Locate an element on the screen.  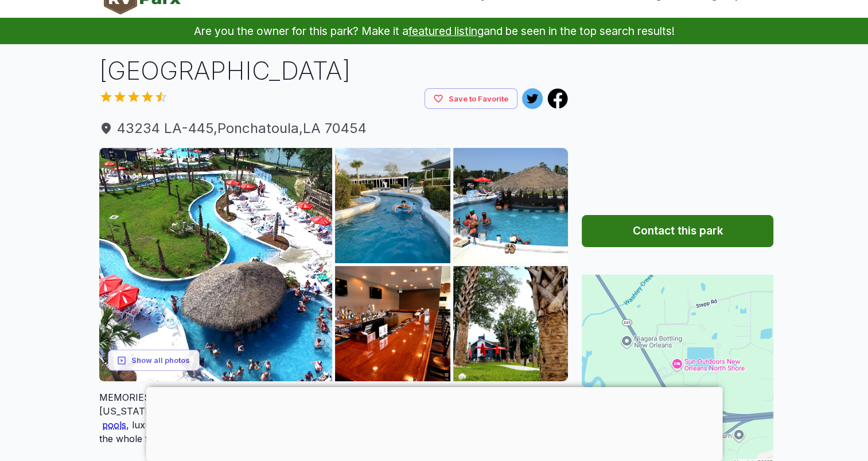
img: AAcXr8qAtPnyg1UdwBgfCstaHqEbKDqcXkgxmaCY8hMOisgUlcdGbydNFx7dGMquYV-KYpDSd7VsVwljWq12UPeji_rsNCQio... is located at coordinates (392, 206).